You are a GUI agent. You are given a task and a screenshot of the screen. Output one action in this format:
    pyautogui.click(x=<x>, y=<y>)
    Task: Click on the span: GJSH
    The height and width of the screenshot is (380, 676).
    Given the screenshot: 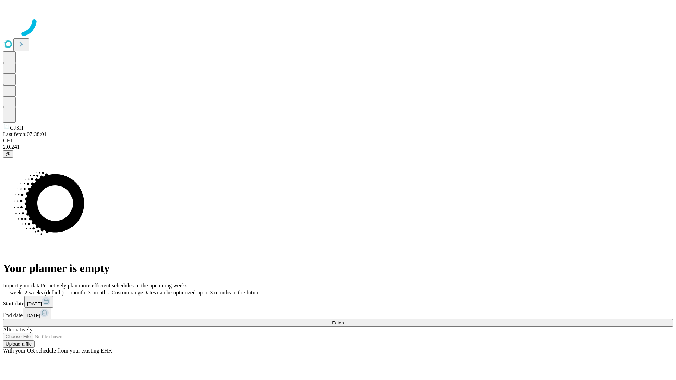 What is the action you would take?
    pyautogui.click(x=17, y=128)
    